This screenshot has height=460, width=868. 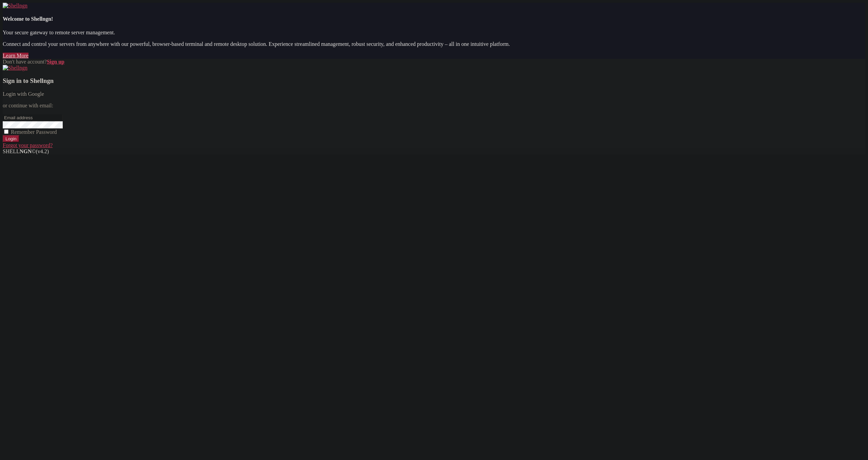 What do you see at coordinates (434, 44) in the screenshot?
I see `p: Connect and control your servers from anywhere with our powerful, browser-based terminal and remo...` at bounding box center [434, 44].